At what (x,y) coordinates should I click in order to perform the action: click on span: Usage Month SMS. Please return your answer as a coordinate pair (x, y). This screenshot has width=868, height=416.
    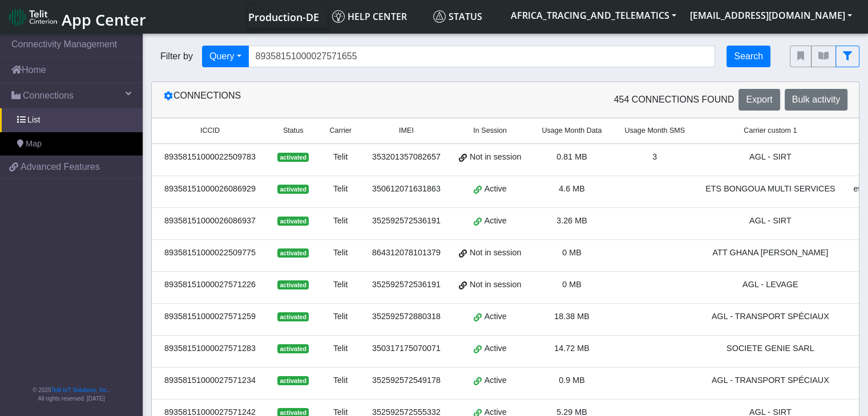
    Looking at the image, I should click on (655, 130).